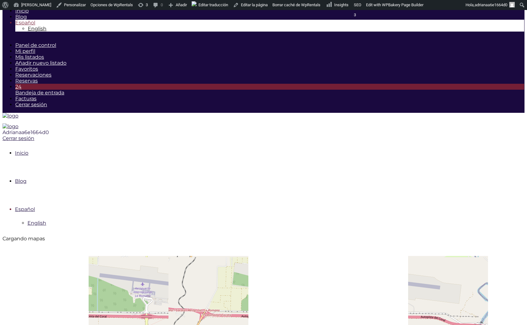 The height and width of the screenshot is (325, 527). I want to click on a: Mi perfil, so click(25, 51).